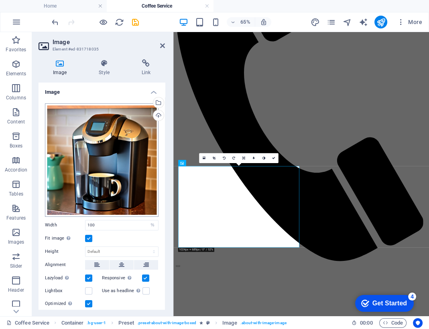 This screenshot has height=329, width=429. Describe the element at coordinates (146, 68) in the screenshot. I see `h4: Link` at that location.